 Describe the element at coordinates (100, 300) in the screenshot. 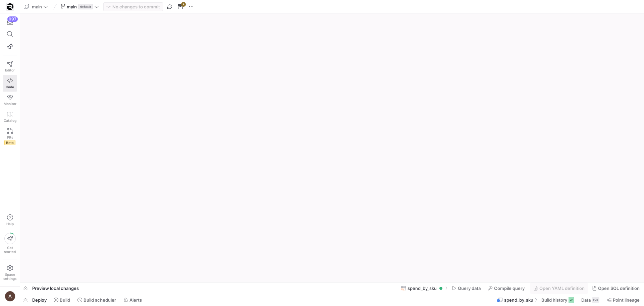

I see `span: Build scheduler` at that location.